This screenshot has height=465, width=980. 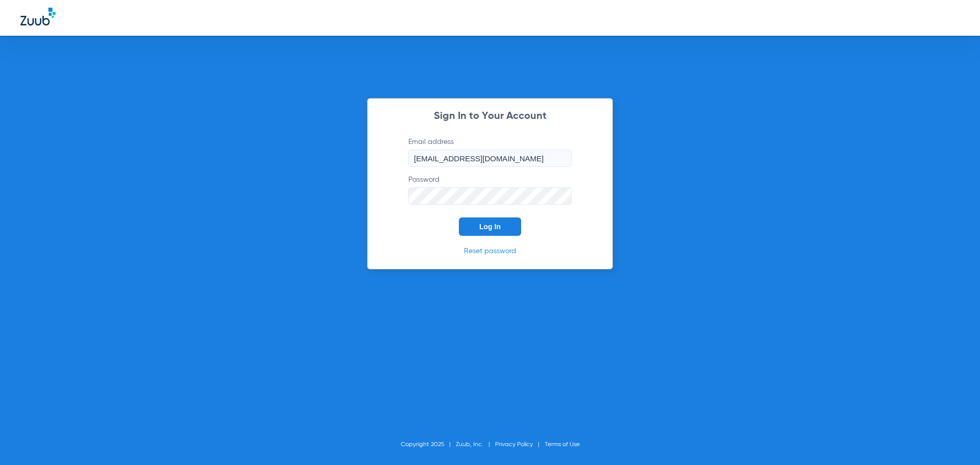 What do you see at coordinates (490, 227) in the screenshot?
I see `button: Log In` at bounding box center [490, 227].